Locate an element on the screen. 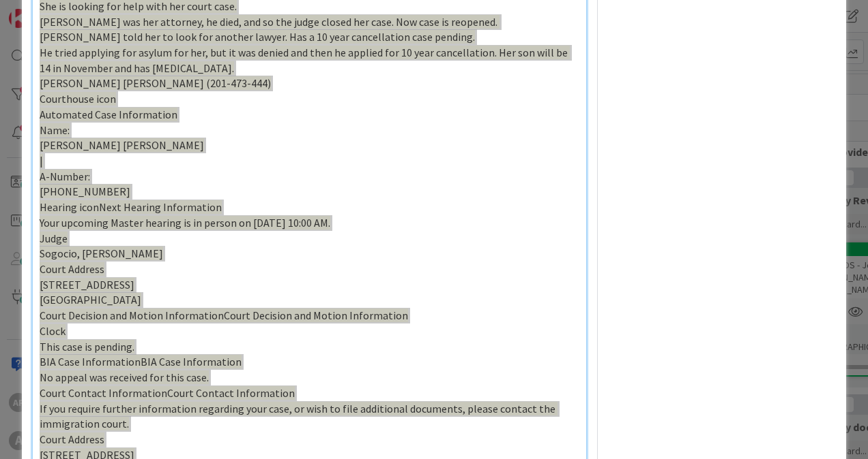  span: No appeal was received for this case. is located at coordinates (124, 378).